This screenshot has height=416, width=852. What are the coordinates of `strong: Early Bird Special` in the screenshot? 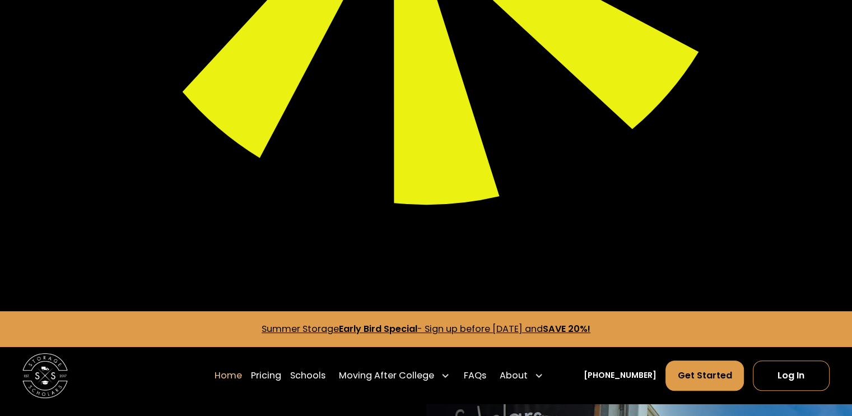 It's located at (378, 328).